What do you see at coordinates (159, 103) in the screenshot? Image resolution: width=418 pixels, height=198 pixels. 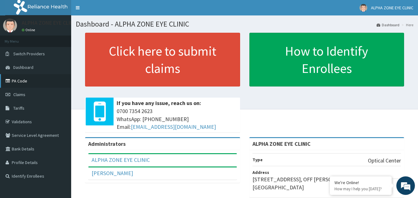 I see `b: If you have any issue, reach us on:` at bounding box center [159, 103].